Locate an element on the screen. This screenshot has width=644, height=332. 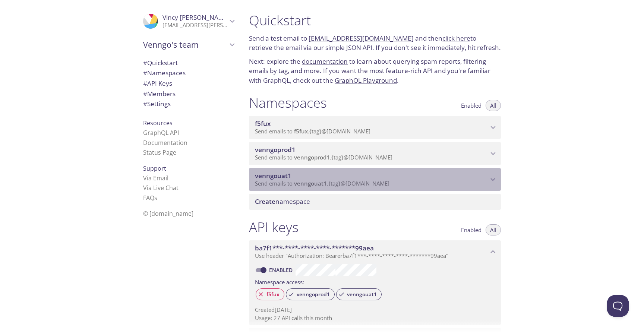
div: Members is located at coordinates (188, 94).